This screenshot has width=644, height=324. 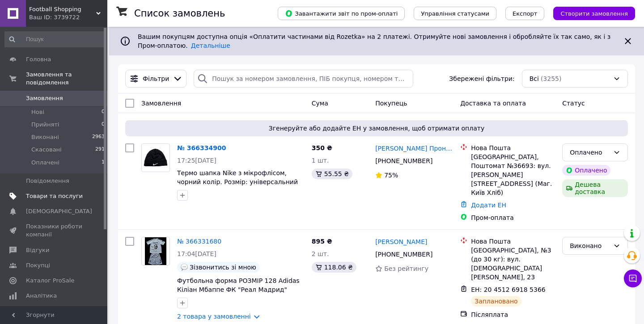 What do you see at coordinates (488, 205) in the screenshot?
I see `a: Додати ЕН` at bounding box center [488, 205].